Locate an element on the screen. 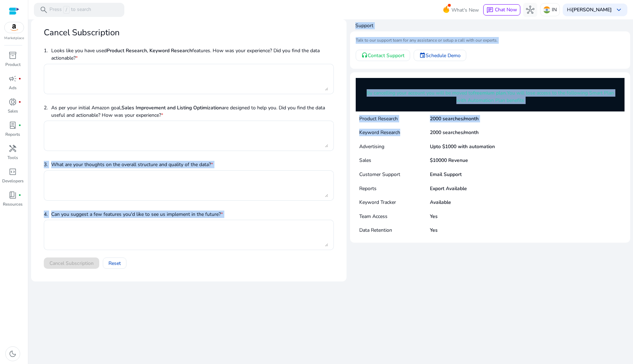 This screenshot has height=364, width=633. img: in.svg is located at coordinates (547, 10).